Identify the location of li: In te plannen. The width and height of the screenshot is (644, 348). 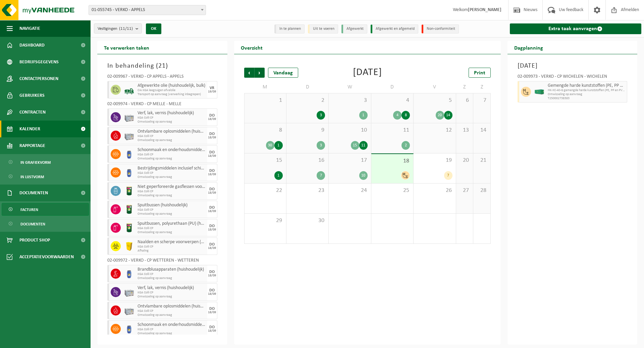
(289, 29).